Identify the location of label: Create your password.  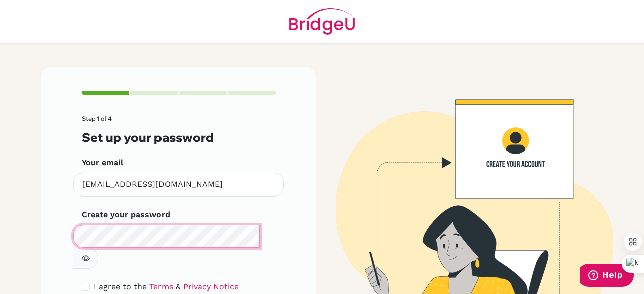
(126, 215).